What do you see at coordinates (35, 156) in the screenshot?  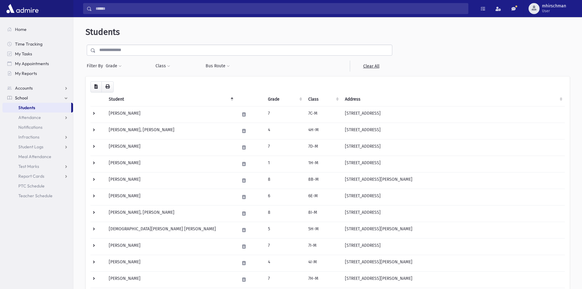 I see `span: Meal Attendance` at bounding box center [35, 156].